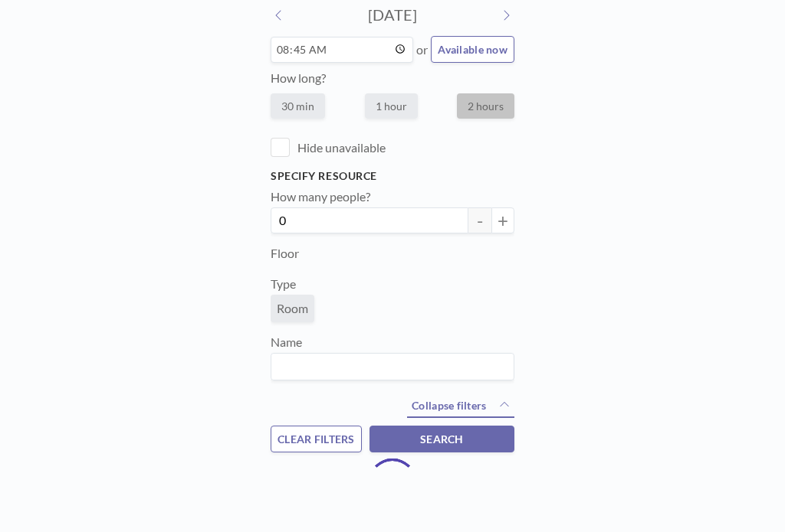  I want to click on button: Collapse filters, so click(460, 406).